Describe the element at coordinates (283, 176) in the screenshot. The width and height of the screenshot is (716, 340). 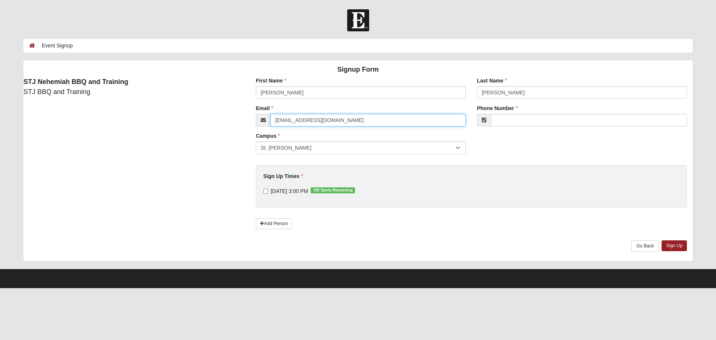
I see `label: Sign Up Times` at that location.